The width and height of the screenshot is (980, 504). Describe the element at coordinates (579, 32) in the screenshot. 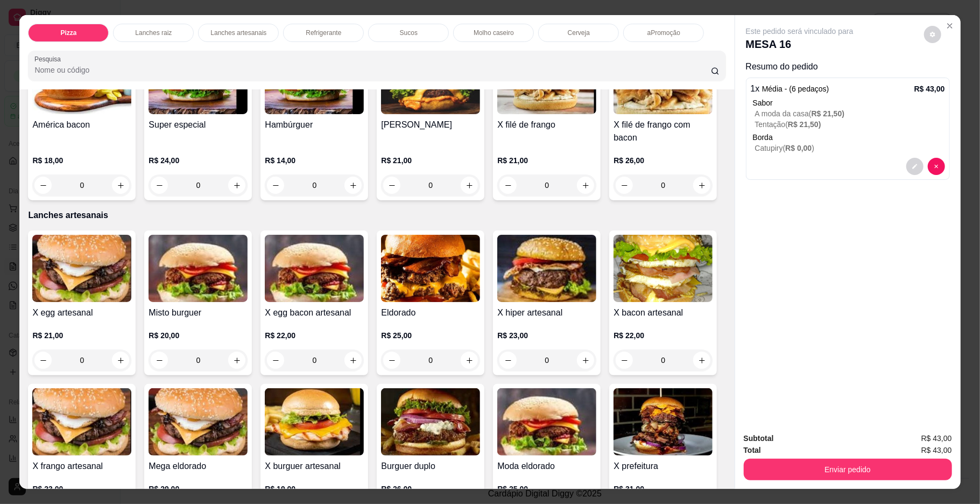

I see `p: Cerveja` at that location.